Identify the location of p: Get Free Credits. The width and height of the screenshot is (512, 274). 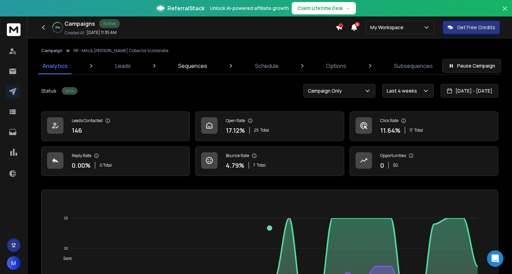
(476, 27).